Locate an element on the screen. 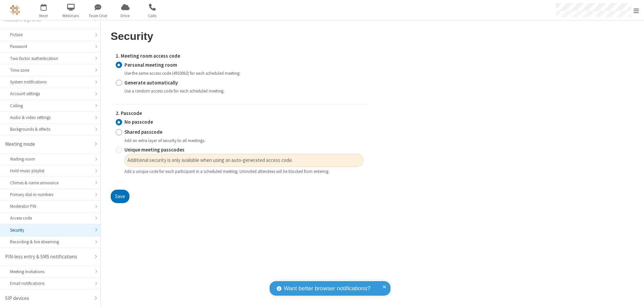 The height and width of the screenshot is (307, 644). div: Account settings is located at coordinates (50, 93).